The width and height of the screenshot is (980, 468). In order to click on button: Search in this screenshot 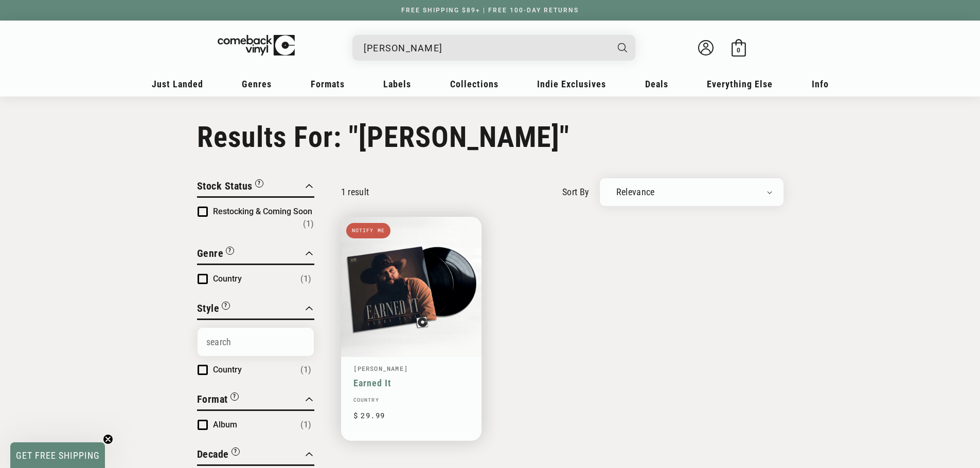, I will do `click(622, 48)`.